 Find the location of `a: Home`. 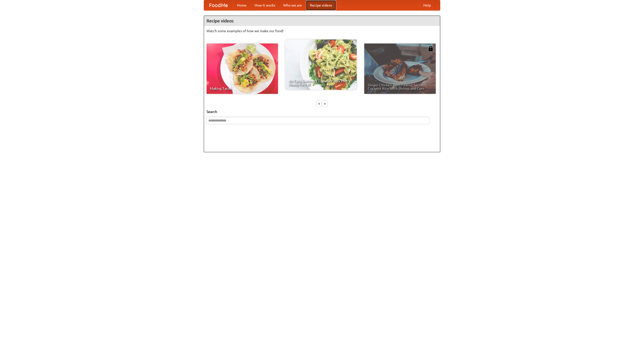

a: Home is located at coordinates (242, 5).